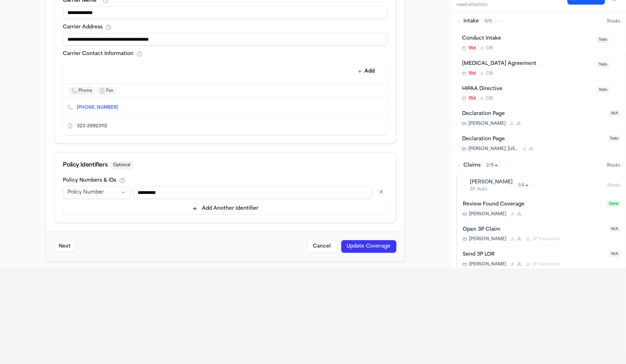  Describe the element at coordinates (541, 94) in the screenshot. I see `div: Open task: HIPAA Directive` at that location.